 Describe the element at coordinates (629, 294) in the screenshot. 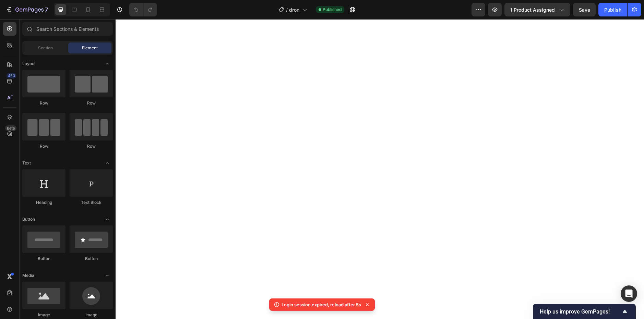

I see `div: Open Intercom Messenger` at that location.